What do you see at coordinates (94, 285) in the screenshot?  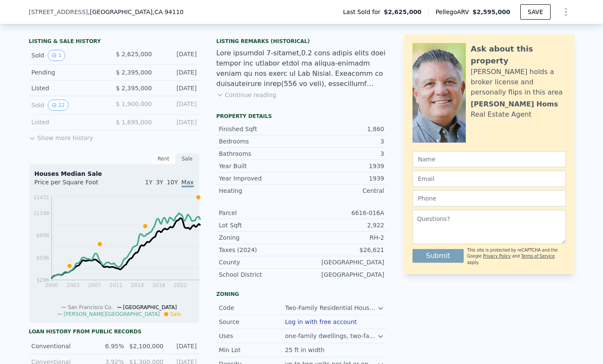 I see `tspan: 2007` at bounding box center [94, 285].